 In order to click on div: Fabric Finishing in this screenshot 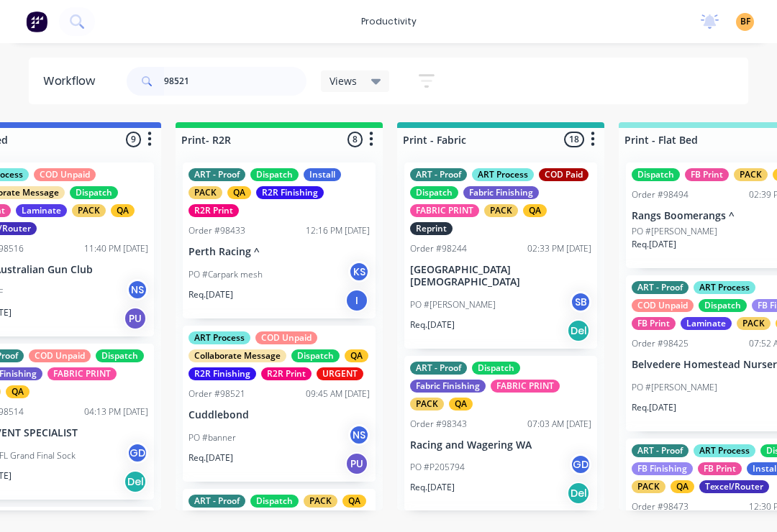, I will do `click(448, 386)`.